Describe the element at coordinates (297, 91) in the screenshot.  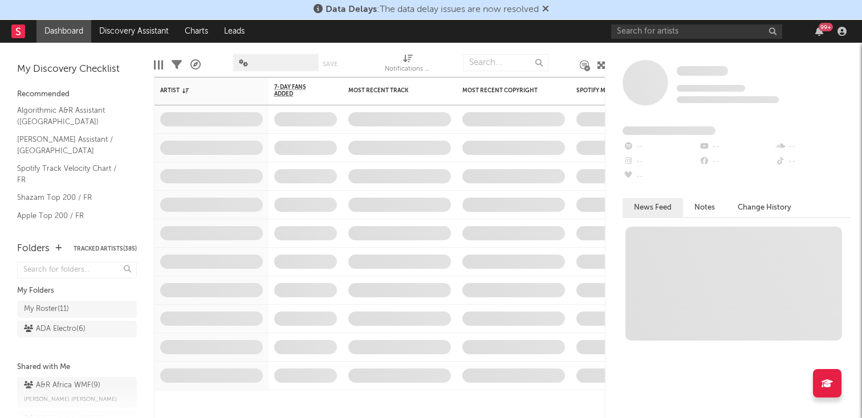
I see `span: 7-Day Fans Added` at that location.